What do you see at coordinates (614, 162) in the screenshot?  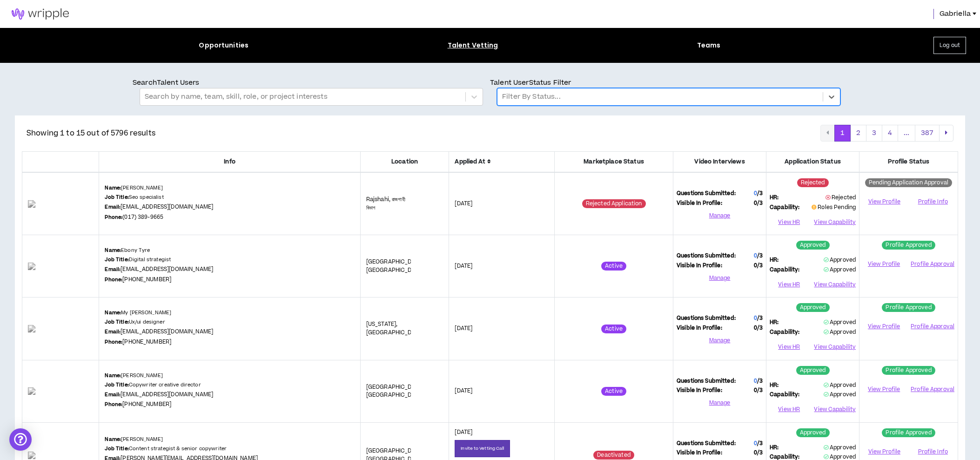 I see `th: Marketplace Status` at bounding box center [614, 162].